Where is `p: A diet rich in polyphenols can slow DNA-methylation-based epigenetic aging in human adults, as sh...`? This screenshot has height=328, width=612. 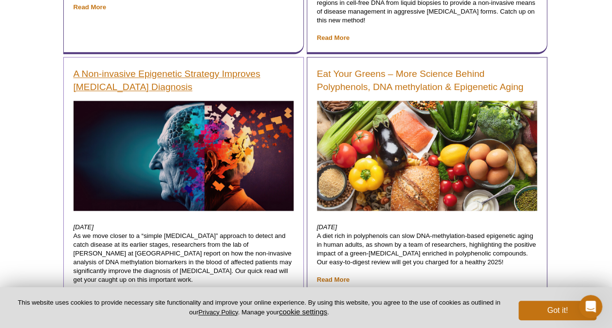 p: A diet rich in polyphenols can slow DNA-methylation-based epigenetic aging in human adults, as sh... is located at coordinates (427, 254).